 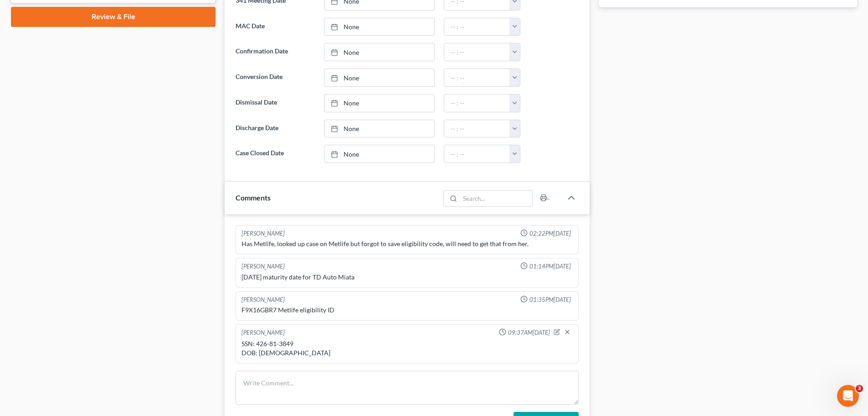 I want to click on label: Case Closed Date, so click(x=275, y=154).